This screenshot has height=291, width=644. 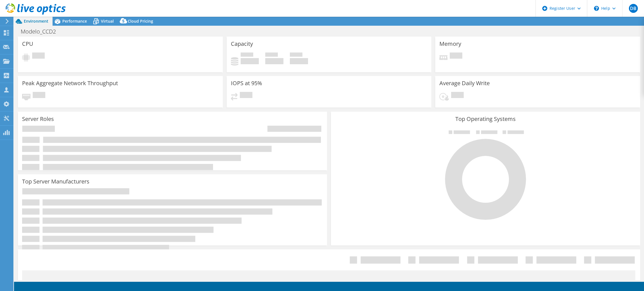 What do you see at coordinates (465, 83) in the screenshot?
I see `h3: Average Daily Write` at bounding box center [465, 83].